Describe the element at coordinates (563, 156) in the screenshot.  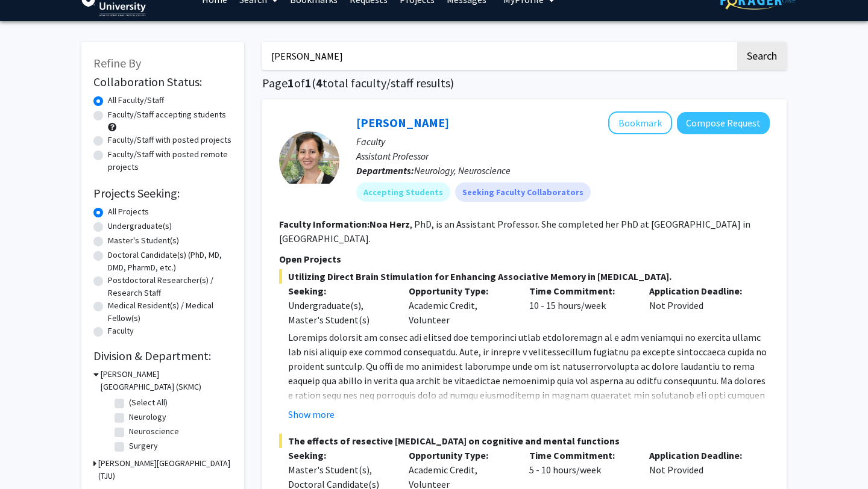
I see `p: Assistant Professor` at that location.